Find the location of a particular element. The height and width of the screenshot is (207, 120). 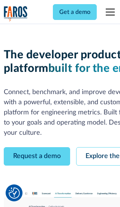

a: home is located at coordinates (16, 14).